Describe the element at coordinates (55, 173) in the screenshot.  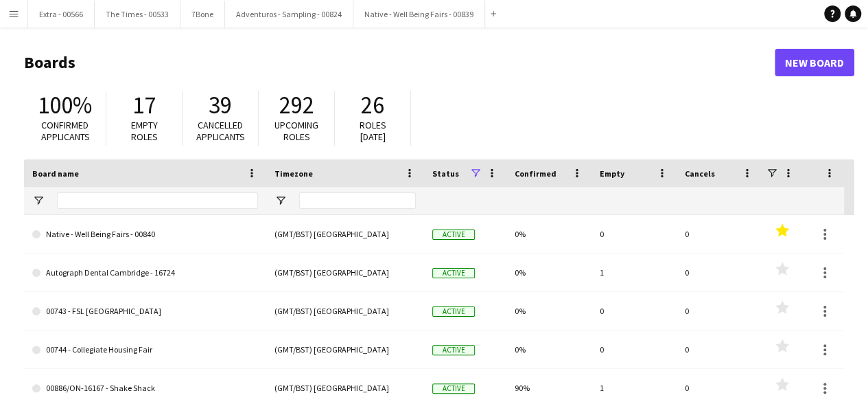
I see `span: Board name` at that location.